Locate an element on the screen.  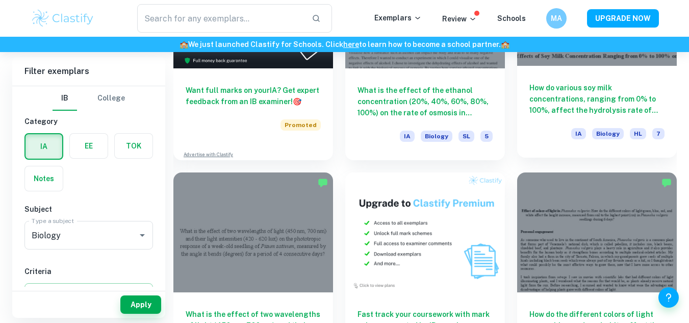
h6: Filter exemplars is located at coordinates (89, 71).